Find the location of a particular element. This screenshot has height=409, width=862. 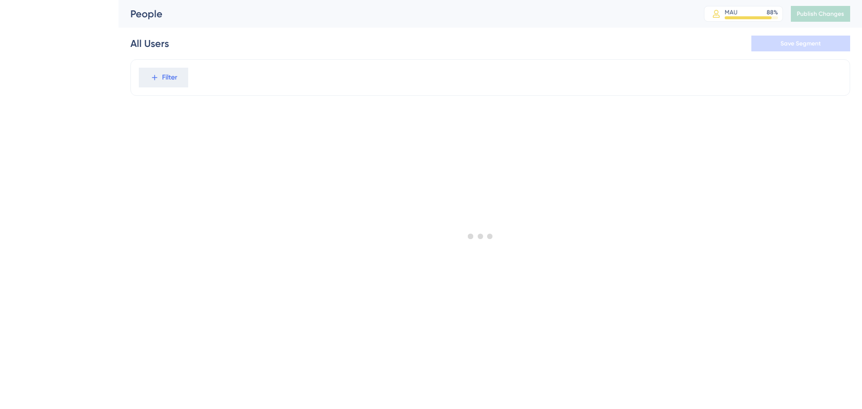

div: All Users is located at coordinates (150, 43).